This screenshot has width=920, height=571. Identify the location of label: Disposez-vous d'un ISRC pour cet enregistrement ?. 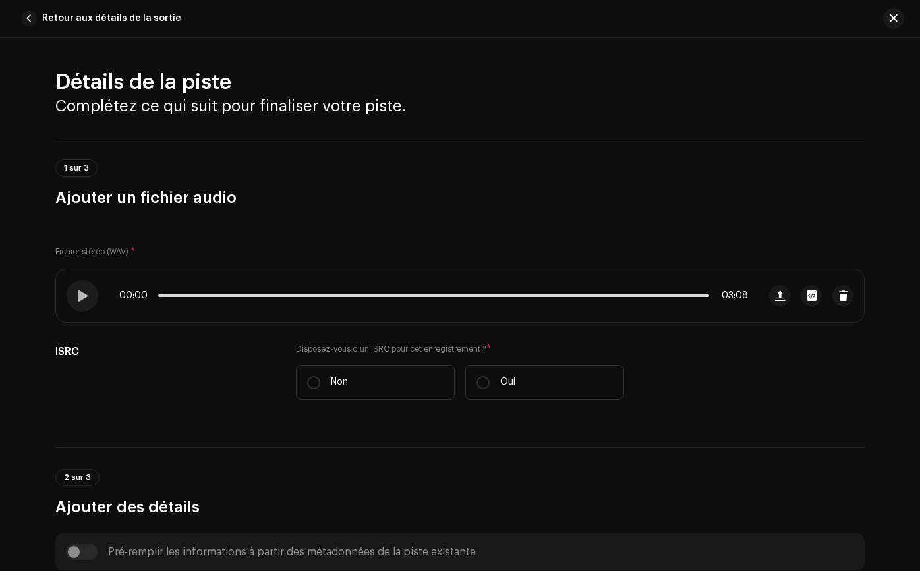
(460, 349).